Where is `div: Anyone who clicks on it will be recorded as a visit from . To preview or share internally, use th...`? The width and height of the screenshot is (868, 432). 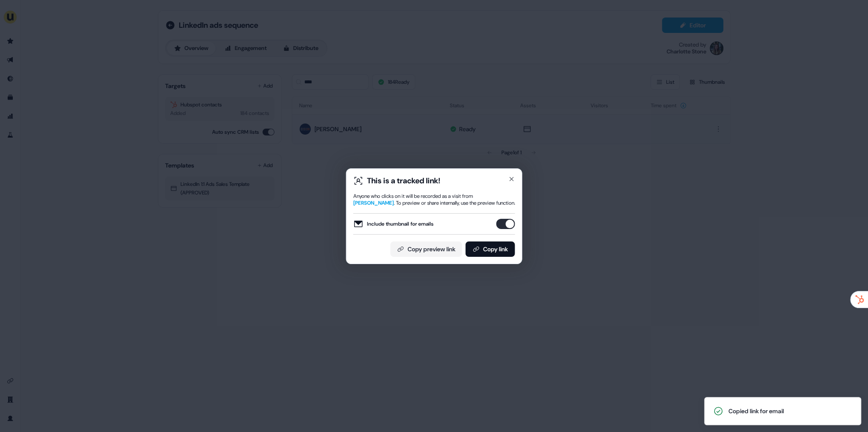
div: Anyone who clicks on it will be recorded as a visit from . To preview or share internally, use th... is located at coordinates (434, 199).